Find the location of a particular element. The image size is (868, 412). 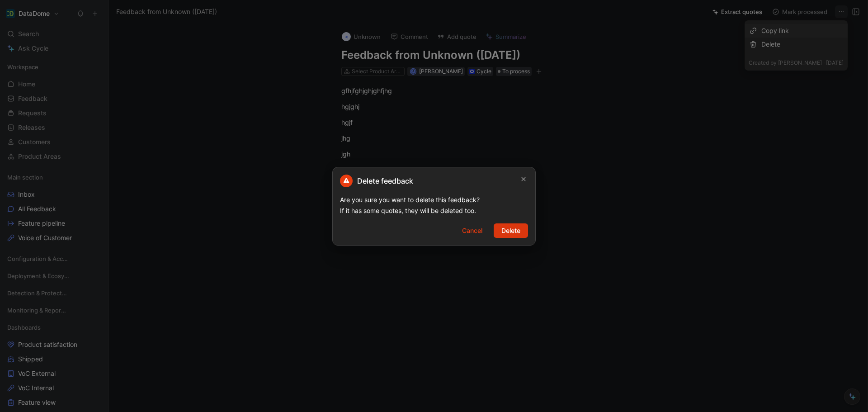

span: Delete is located at coordinates (511, 231).